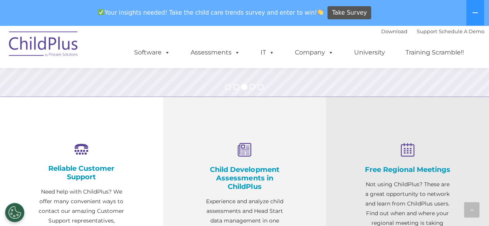 This screenshot has width=489, height=226. Describe the element at coordinates (124, 85) in the screenshot. I see `span: Phone number` at that location.